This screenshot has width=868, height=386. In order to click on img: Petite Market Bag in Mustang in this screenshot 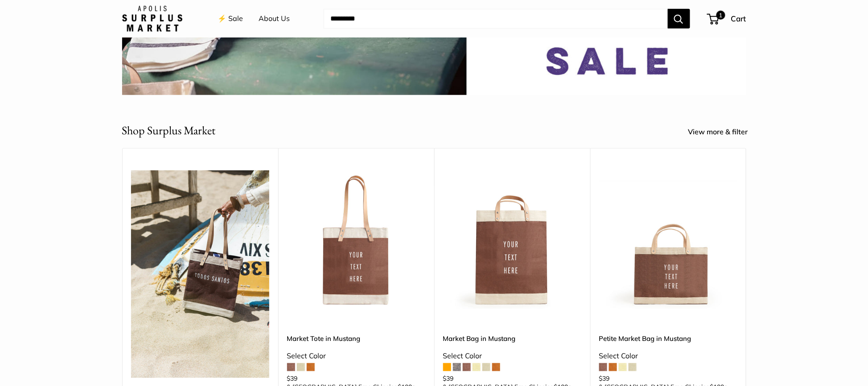, I will do `click(669, 239)`.